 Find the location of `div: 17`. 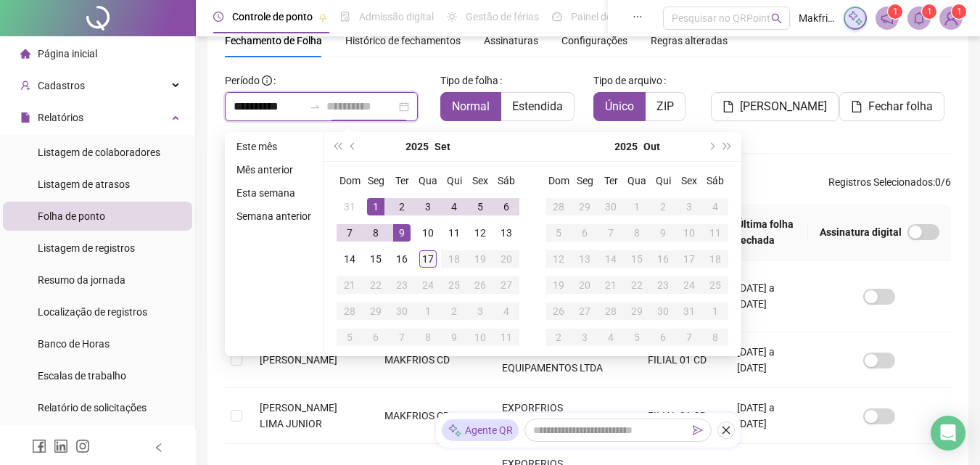

div: 17 is located at coordinates (428, 259).